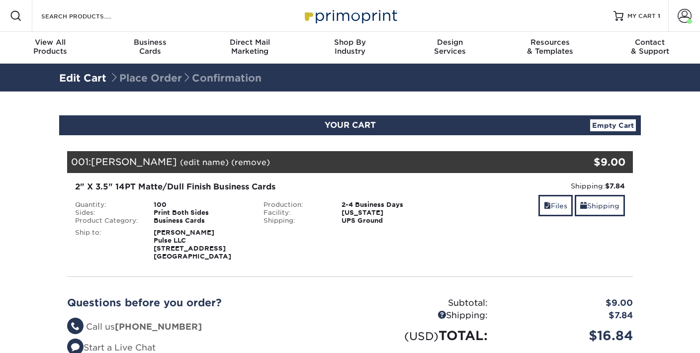 Image resolution: width=700 pixels, height=353 pixels. I want to click on span: Business, so click(150, 42).